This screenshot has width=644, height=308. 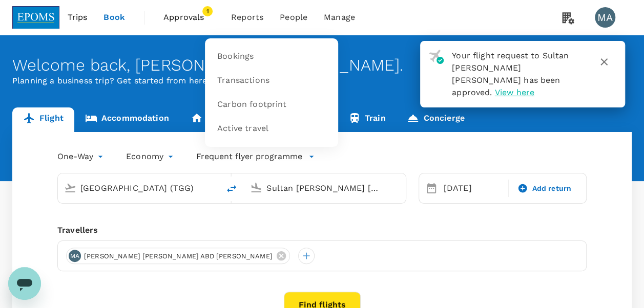 What do you see at coordinates (366, 120) in the screenshot?
I see `a: Train` at bounding box center [366, 120].